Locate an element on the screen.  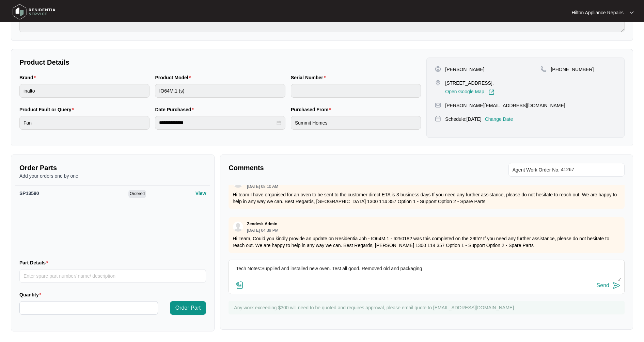
input: Product Model is located at coordinates (220, 91).